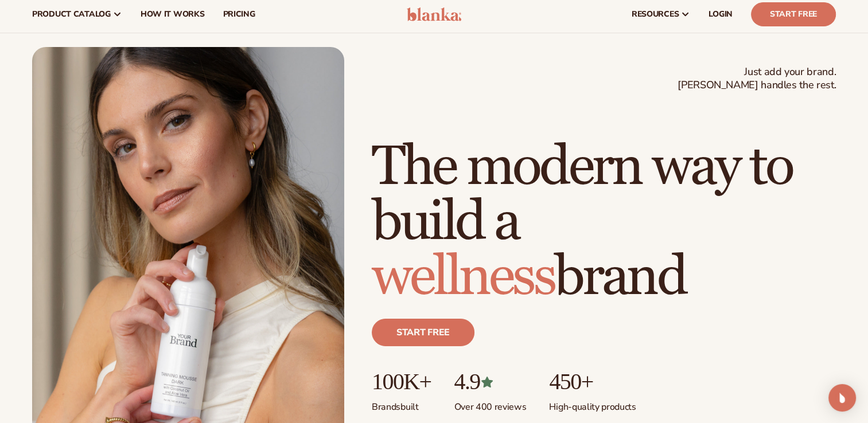 The height and width of the screenshot is (423, 868). What do you see at coordinates (423, 332) in the screenshot?
I see `a: Start free` at bounding box center [423, 332].